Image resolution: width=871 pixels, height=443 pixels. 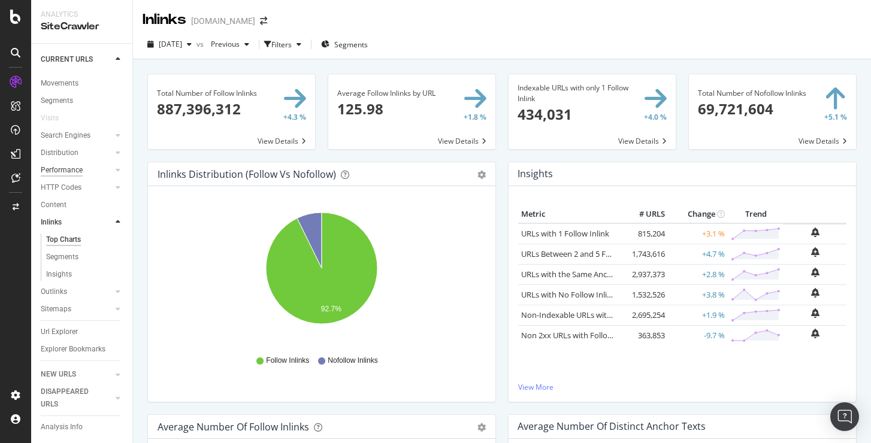 What do you see at coordinates (644, 214) in the screenshot?
I see `th: # URLS` at bounding box center [644, 214].